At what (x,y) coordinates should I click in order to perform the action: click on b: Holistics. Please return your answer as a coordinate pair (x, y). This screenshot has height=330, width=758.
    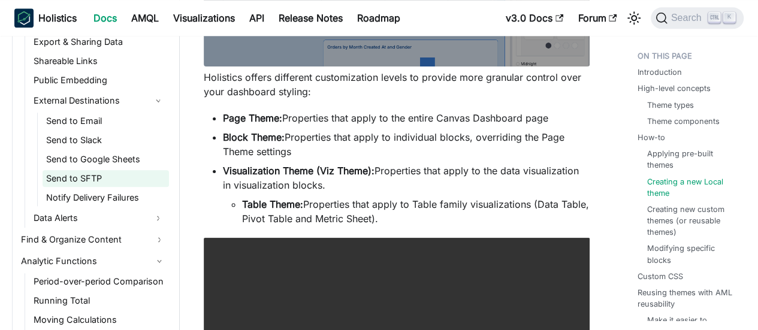
    Looking at the image, I should click on (58, 18).